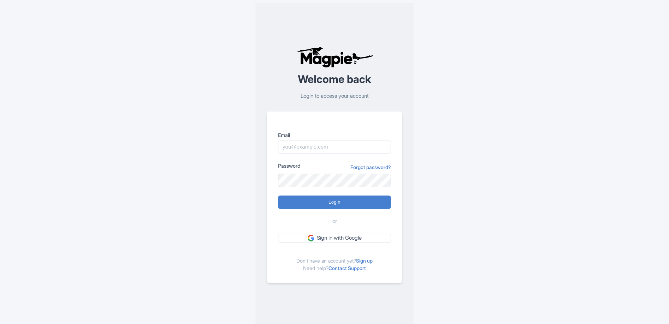 This screenshot has height=324, width=669. What do you see at coordinates (335, 238) in the screenshot?
I see `a: Sign in with Google` at bounding box center [335, 238].